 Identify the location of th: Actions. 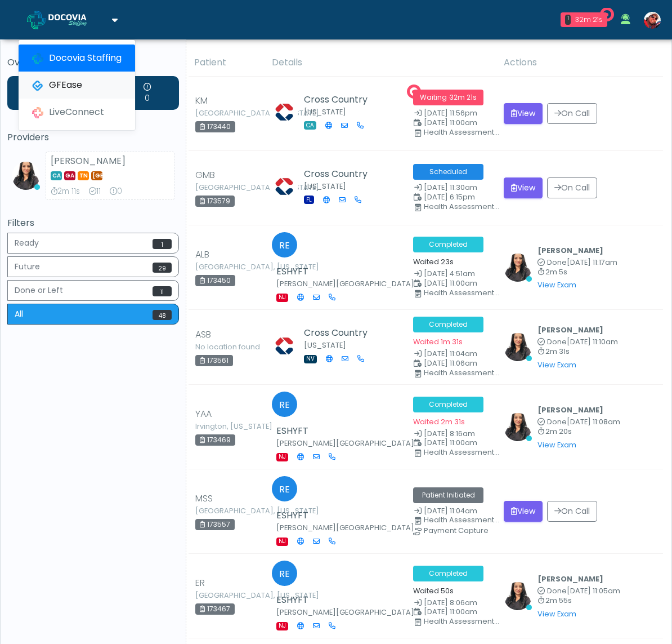
(580, 62).